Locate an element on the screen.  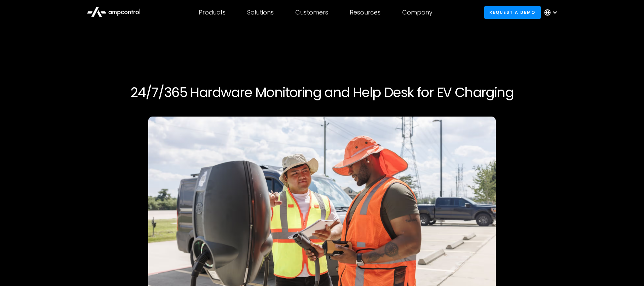
div: Products is located at coordinates (212, 13).